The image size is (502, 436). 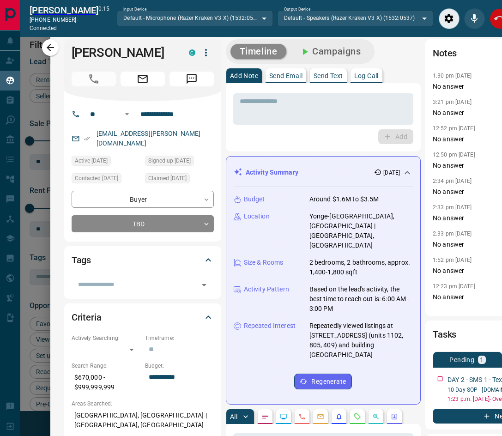 I want to click on button: Campaigns, so click(x=330, y=51).